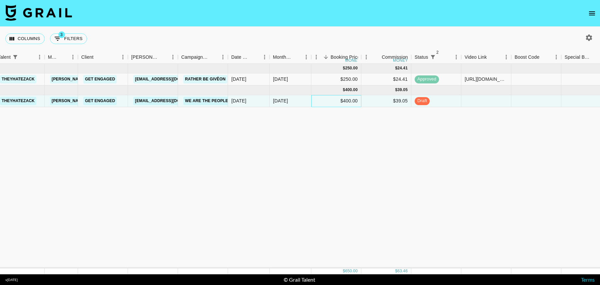 The width and height of the screenshot is (600, 285). I want to click on div: Commission, so click(395, 57).